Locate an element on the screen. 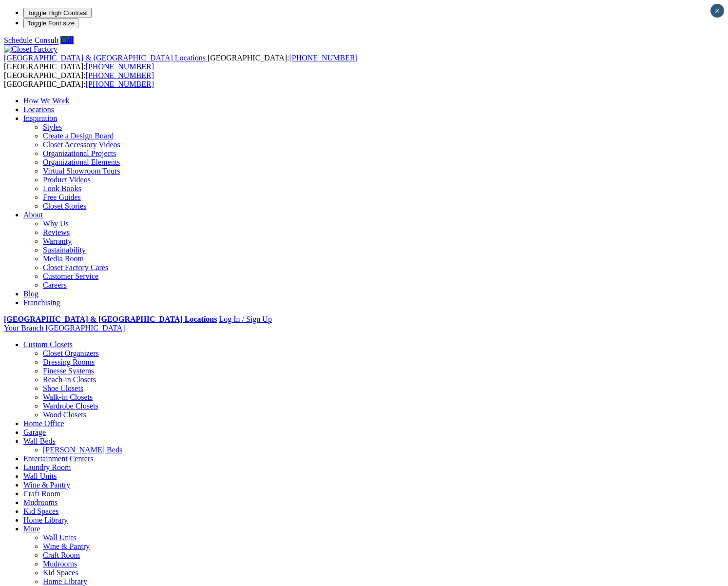 The image size is (728, 586). a: Free Guides is located at coordinates (62, 197).